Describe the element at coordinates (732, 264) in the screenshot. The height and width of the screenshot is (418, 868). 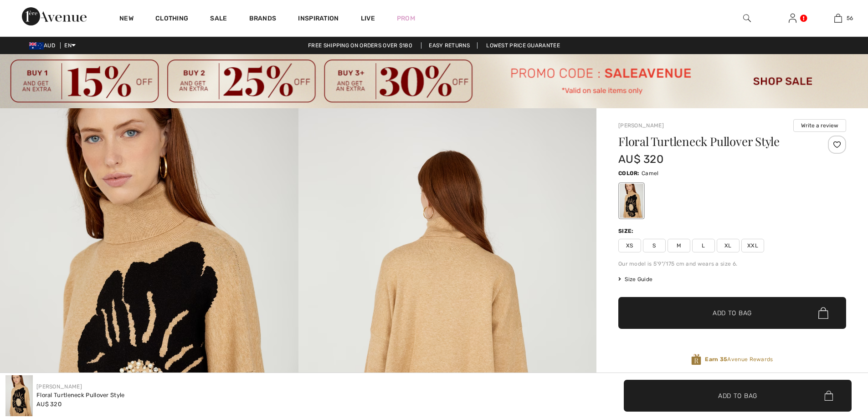
I see `div: Our model is 5'9"/175 cm and wears a size 6.` at that location.